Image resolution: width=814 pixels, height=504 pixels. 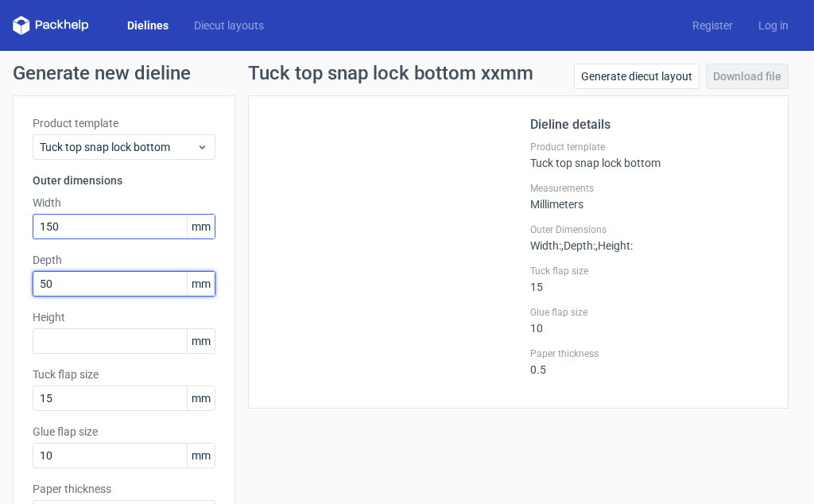 I want to click on div: 15, so click(x=650, y=279).